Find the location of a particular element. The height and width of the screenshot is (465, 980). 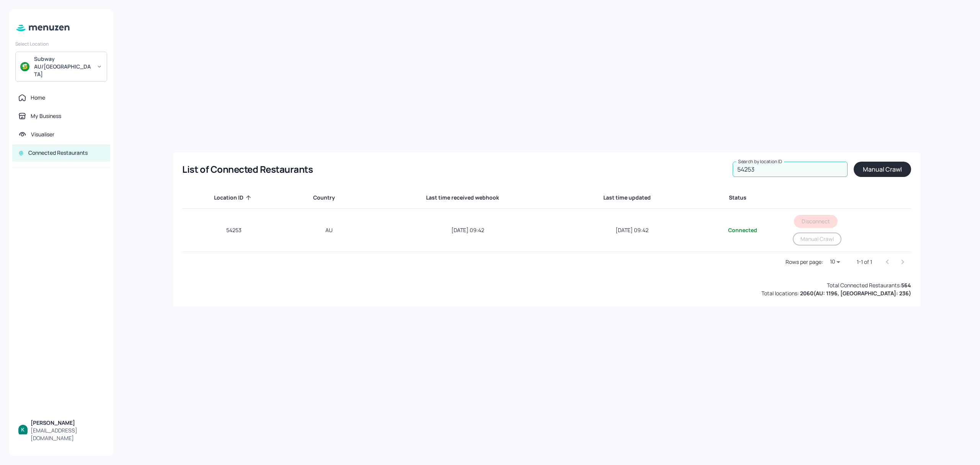

p: 1-1 of 1 is located at coordinates (864, 262).